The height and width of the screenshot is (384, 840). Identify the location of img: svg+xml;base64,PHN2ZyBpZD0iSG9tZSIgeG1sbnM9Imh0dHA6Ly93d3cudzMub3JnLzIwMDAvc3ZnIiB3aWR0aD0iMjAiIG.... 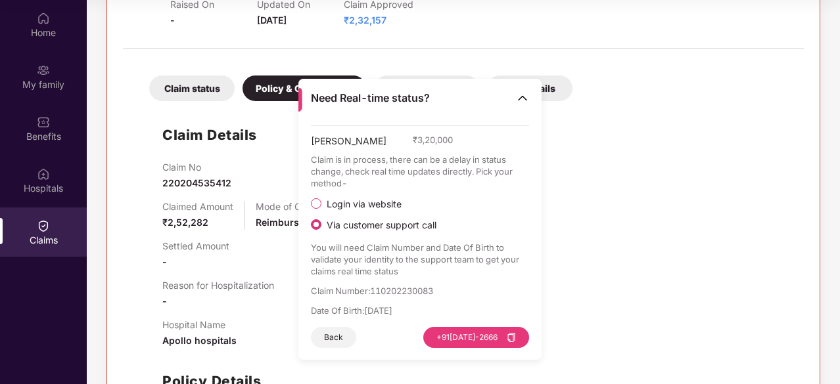
(43, 18).